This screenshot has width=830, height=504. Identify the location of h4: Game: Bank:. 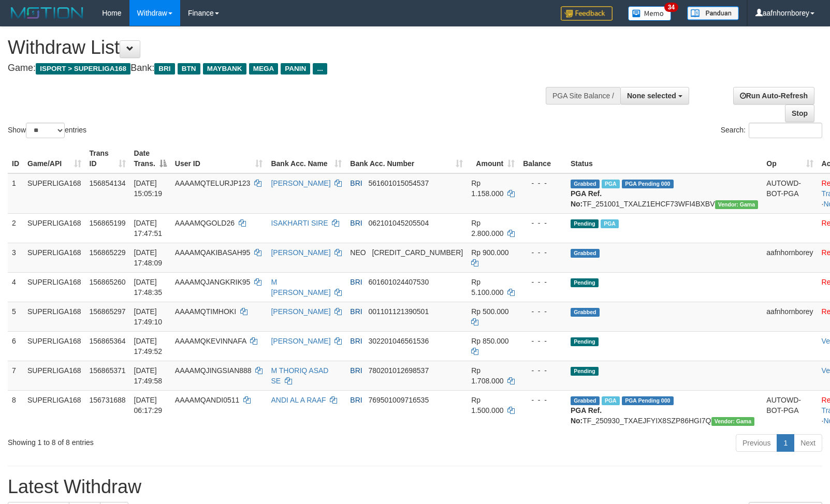
(275, 68).